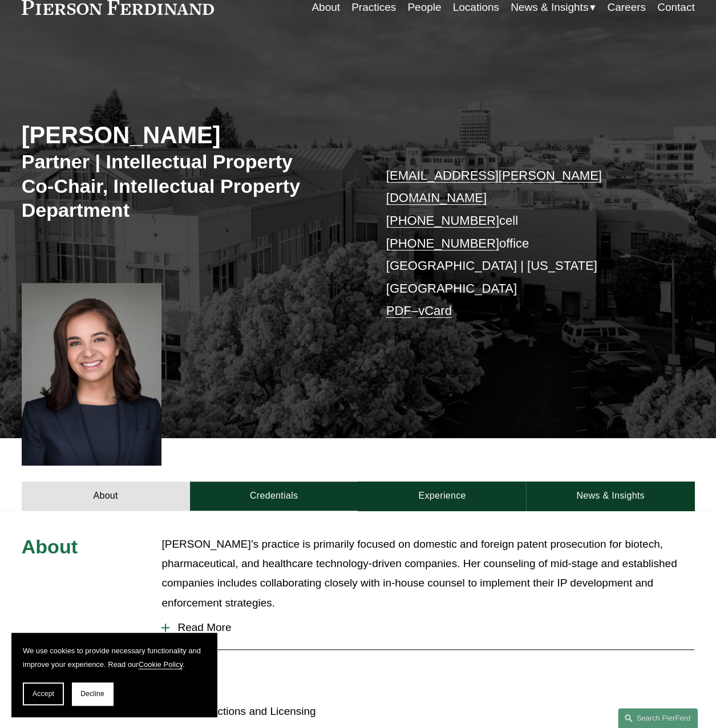 This screenshot has width=716, height=728. What do you see at coordinates (43, 694) in the screenshot?
I see `span: Accept` at bounding box center [43, 694].